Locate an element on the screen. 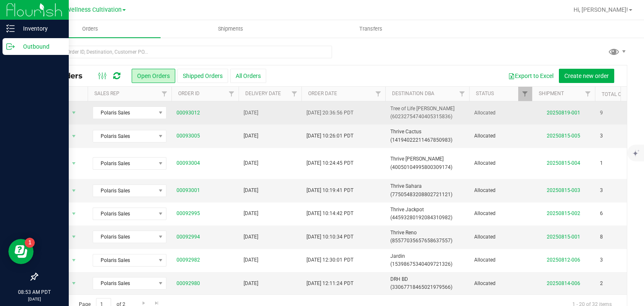  a: 00093001 is located at coordinates (189, 190).